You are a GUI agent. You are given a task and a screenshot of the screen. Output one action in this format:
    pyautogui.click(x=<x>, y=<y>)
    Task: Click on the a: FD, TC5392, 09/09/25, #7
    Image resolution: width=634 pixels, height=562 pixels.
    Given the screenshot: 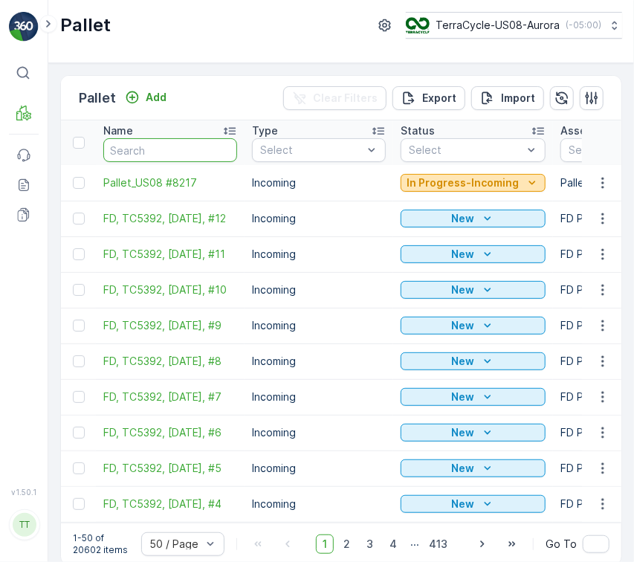 What is the action you would take?
    pyautogui.click(x=170, y=397)
    